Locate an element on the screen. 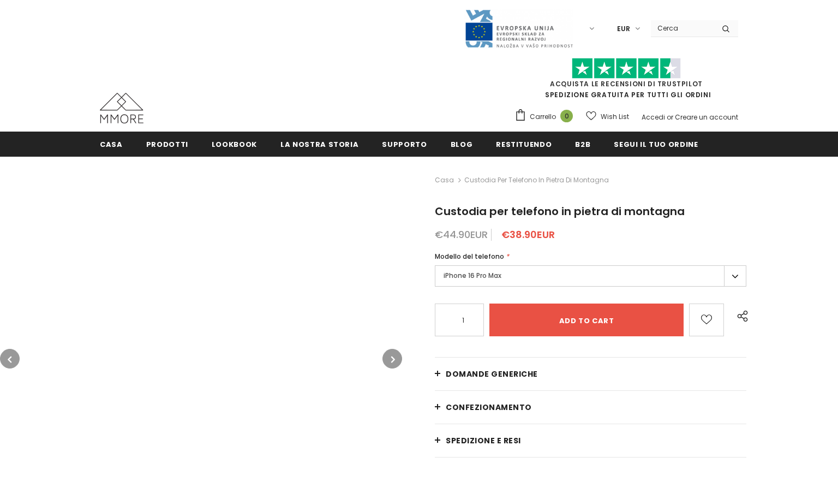 Image resolution: width=838 pixels, height=493 pixels. a: Domande generiche is located at coordinates (591, 374).